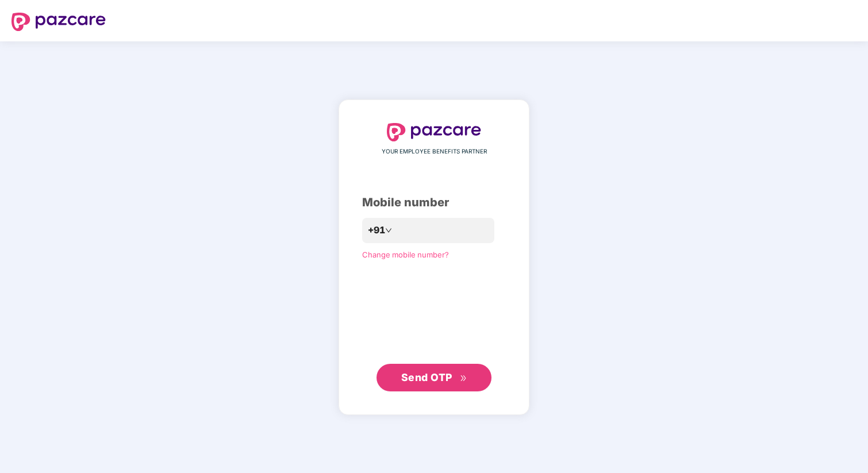 This screenshot has width=868, height=473. Describe the element at coordinates (434, 378) in the screenshot. I see `button: Send OTPdouble-right` at that location.